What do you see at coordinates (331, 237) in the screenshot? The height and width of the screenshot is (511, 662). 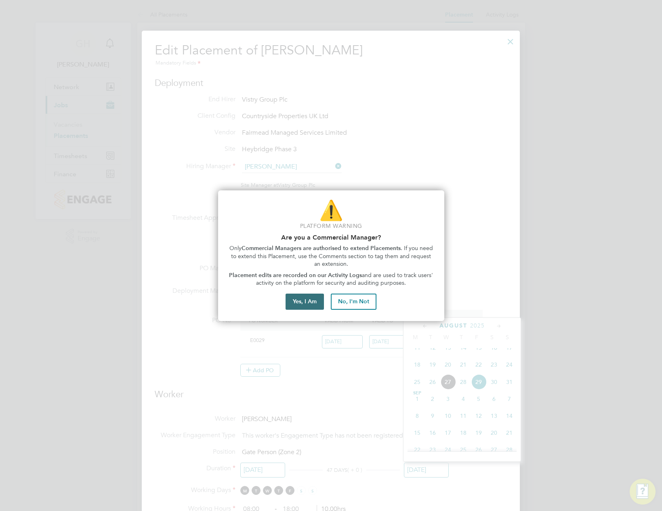 I see `h2: Are you a Commercial Manager?` at bounding box center [331, 237].